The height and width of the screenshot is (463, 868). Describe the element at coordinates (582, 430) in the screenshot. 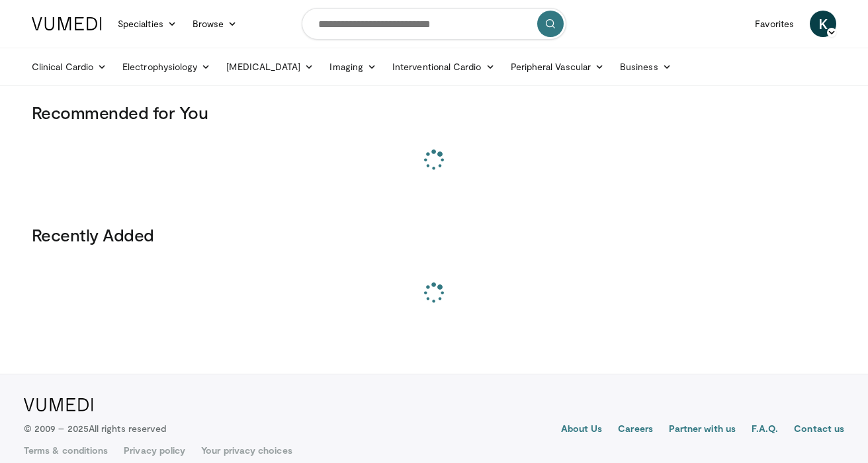

I see `a: About Us` at that location.